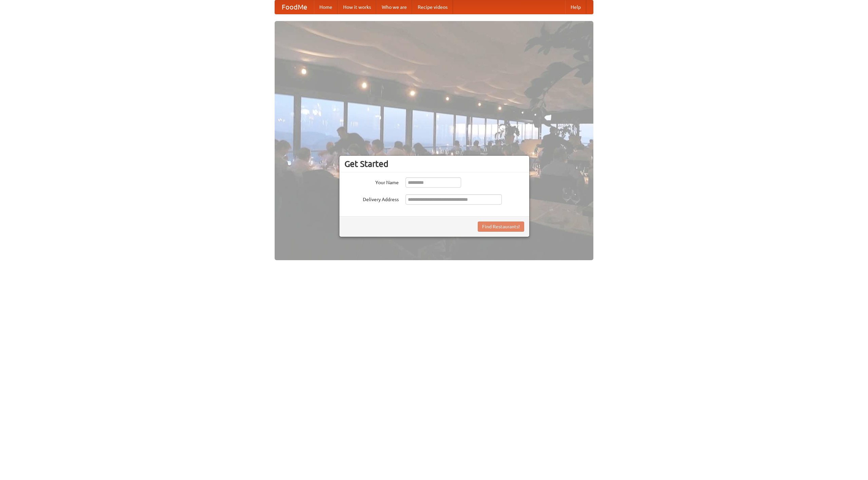  What do you see at coordinates (326, 7) in the screenshot?
I see `a: Home` at bounding box center [326, 7].